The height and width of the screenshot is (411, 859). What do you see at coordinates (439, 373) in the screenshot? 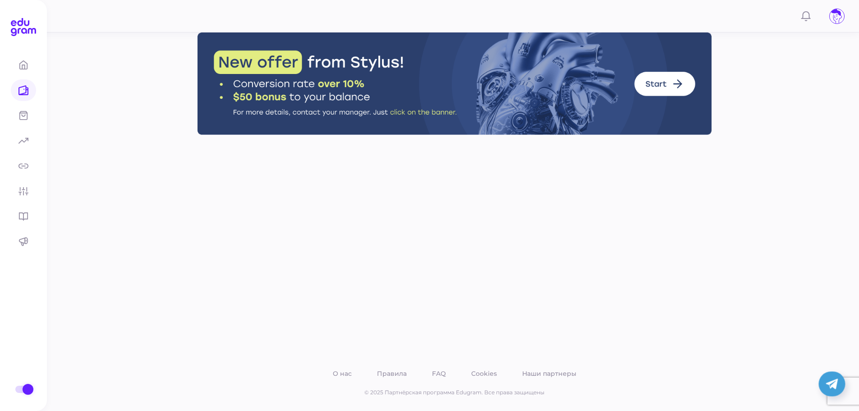
I see `a: FAQ` at bounding box center [439, 373].